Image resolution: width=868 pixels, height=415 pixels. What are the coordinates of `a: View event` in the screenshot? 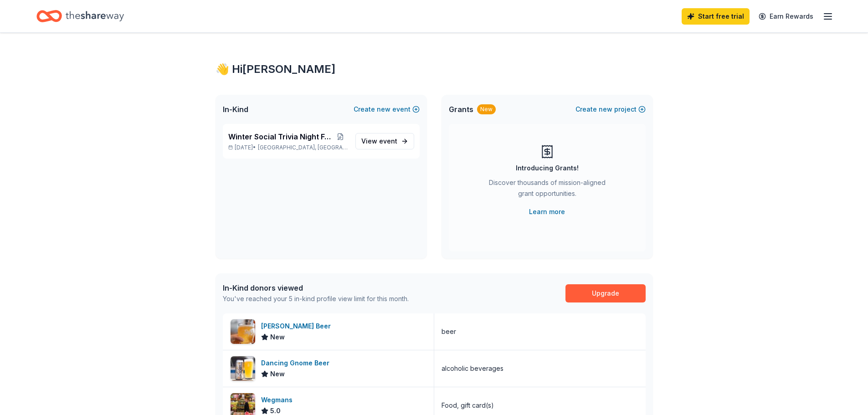 It's located at (385, 141).